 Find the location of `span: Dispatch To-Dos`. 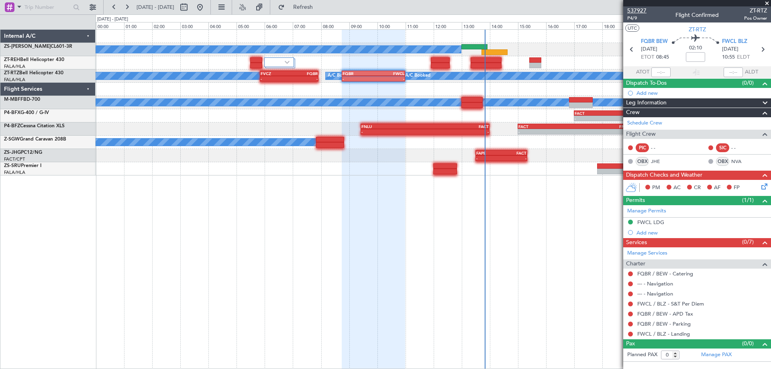

span: Dispatch To-Dos is located at coordinates (646, 83).